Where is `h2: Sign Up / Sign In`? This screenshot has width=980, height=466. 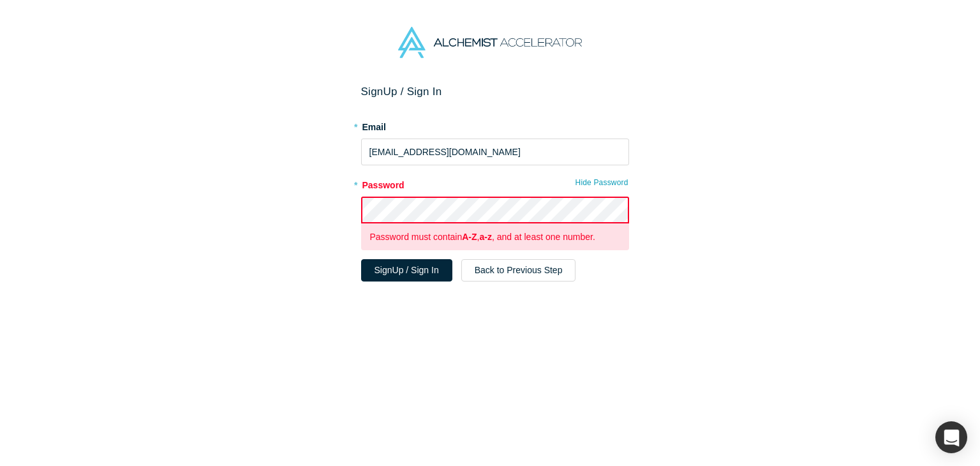 h2: Sign Up / Sign In is located at coordinates (495, 91).